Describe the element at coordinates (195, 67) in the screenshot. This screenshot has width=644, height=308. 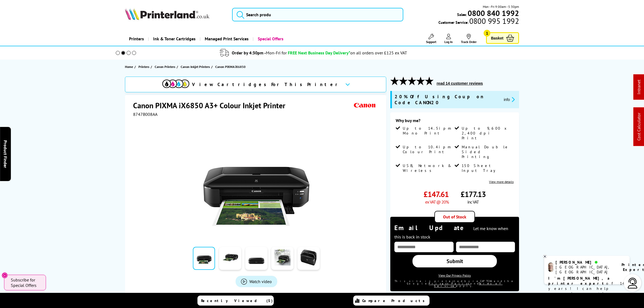
I see `span: Canon Inkjet Printers` at that location.